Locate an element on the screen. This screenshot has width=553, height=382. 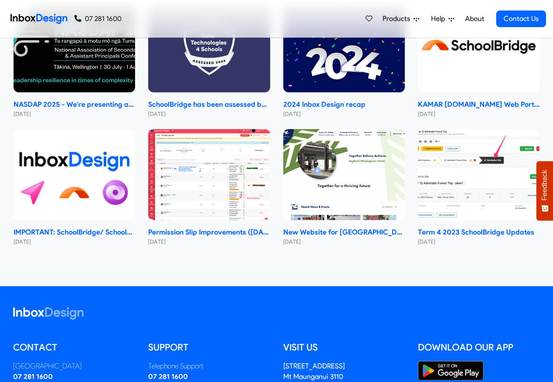
span: Products is located at coordinates (398, 19).